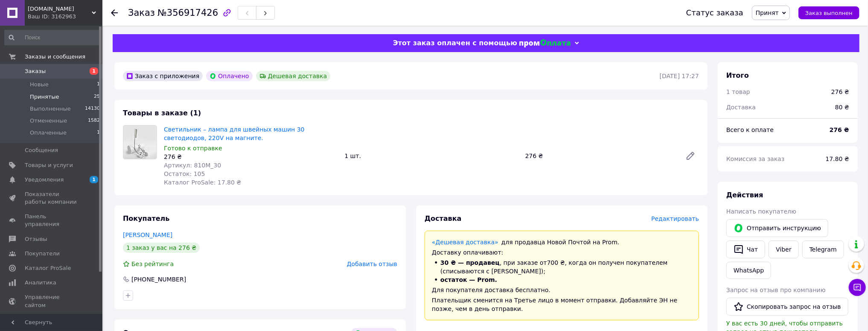  I want to click on div: 1 заказ у вас на 276 ₴, so click(162, 248).